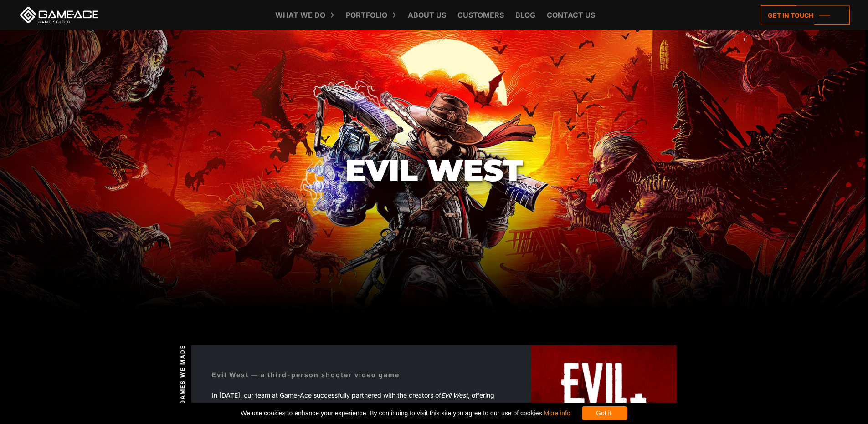 This screenshot has height=424, width=868. Describe the element at coordinates (605, 413) in the screenshot. I see `div: Got it!` at that location.